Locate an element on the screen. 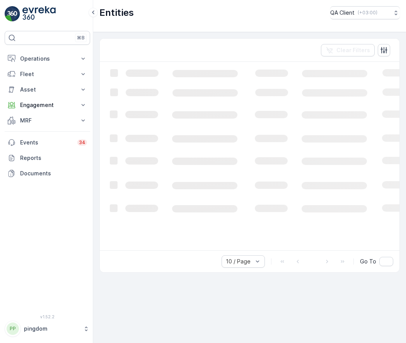 The width and height of the screenshot is (406, 343). p: Entities is located at coordinates (116, 13).